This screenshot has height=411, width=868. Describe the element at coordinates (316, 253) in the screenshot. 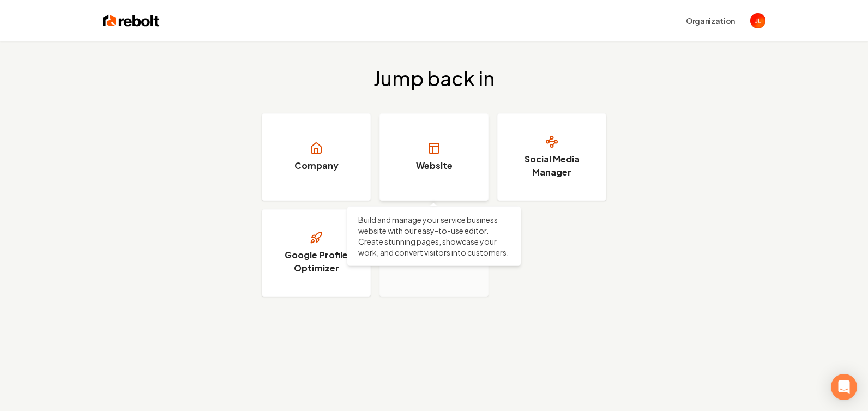

I see `a: Google Profile Optimizer` at that location.